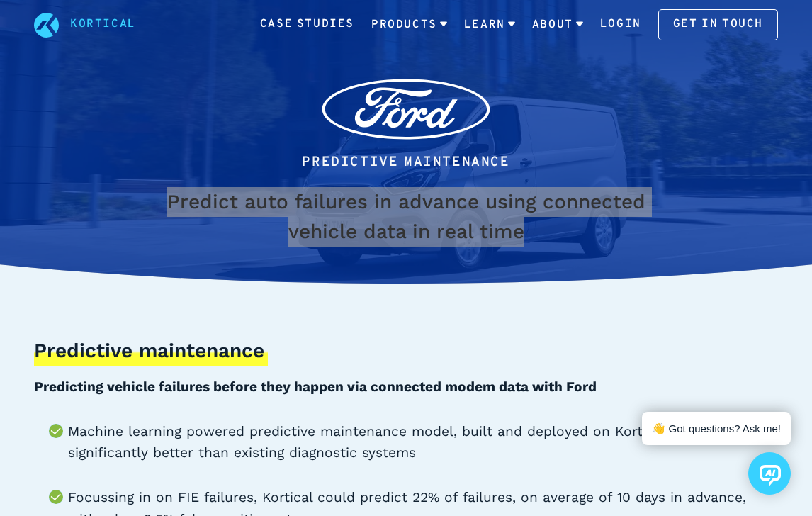  I want to click on h1: Predict auto failures in advance using connected vehicle data in real time, so click(406, 217).